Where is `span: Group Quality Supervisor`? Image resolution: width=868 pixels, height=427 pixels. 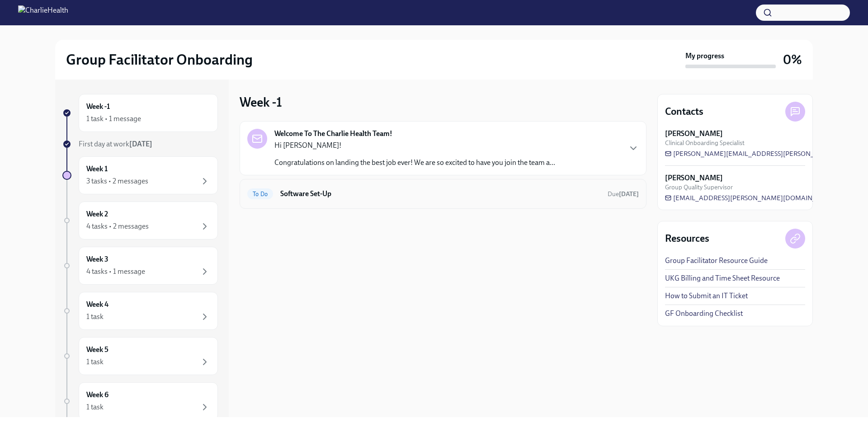 span: Group Quality Supervisor is located at coordinates (699, 187).